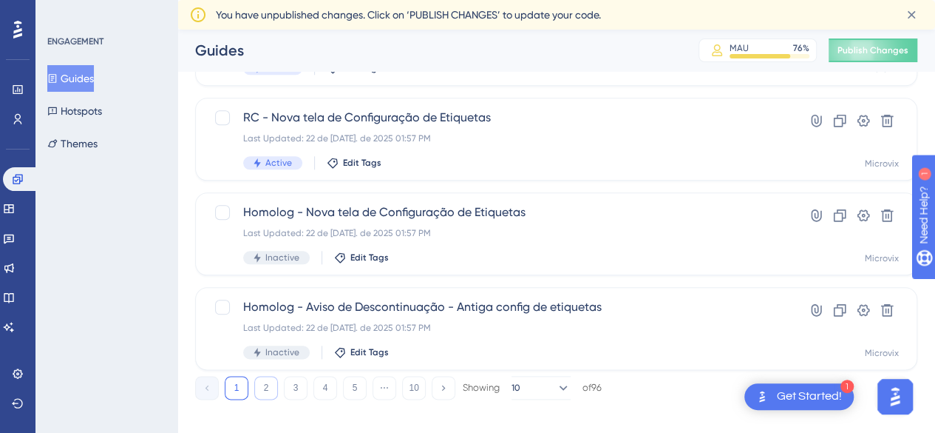 The height and width of the screenshot is (433, 935). Describe the element at coordinates (408, 15) in the screenshot. I see `span: You have unpublished changes. Click on ‘PUBLISH CHANGES’ to update your code.` at that location.